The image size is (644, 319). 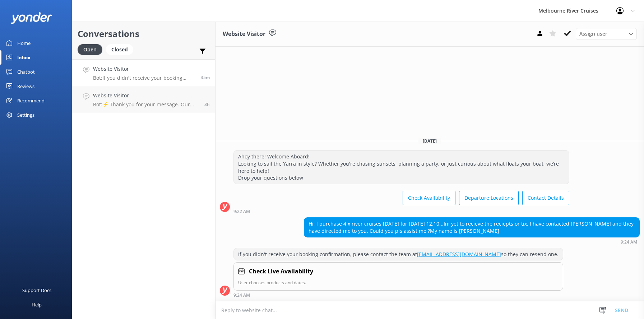 What do you see at coordinates (26, 115) in the screenshot?
I see `div: Settings` at bounding box center [26, 115].